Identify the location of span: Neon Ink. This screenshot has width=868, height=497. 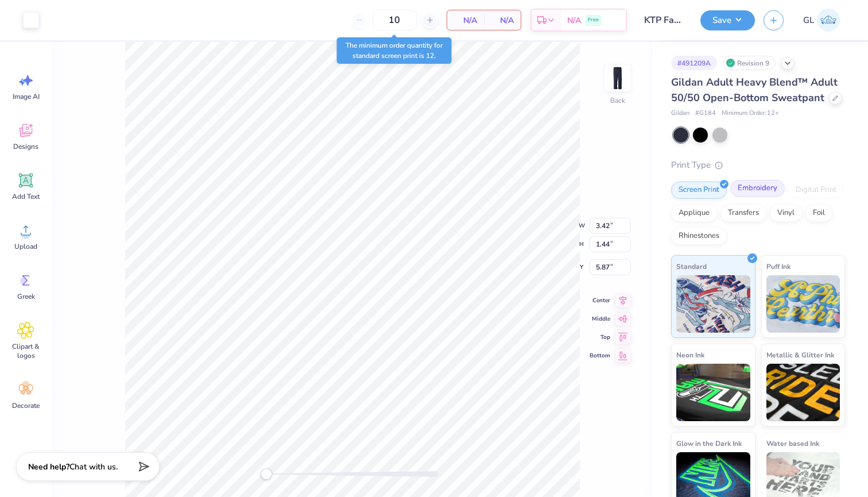
(690, 354).